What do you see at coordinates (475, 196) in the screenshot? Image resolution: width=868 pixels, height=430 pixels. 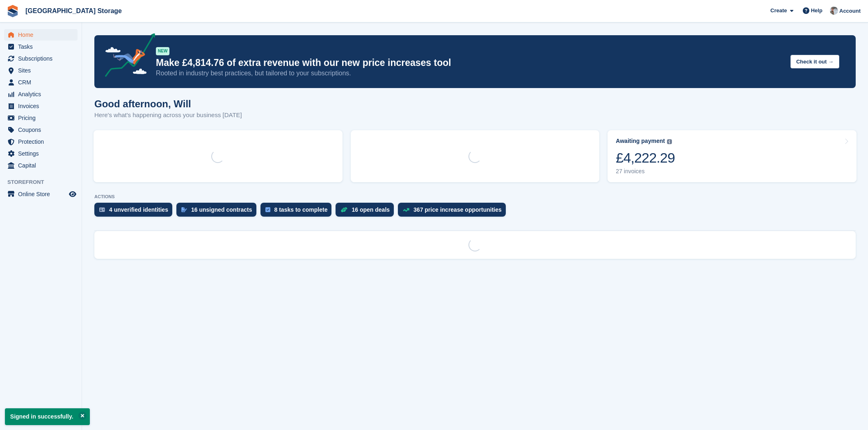 I see `p: ACTIONS` at bounding box center [475, 196].